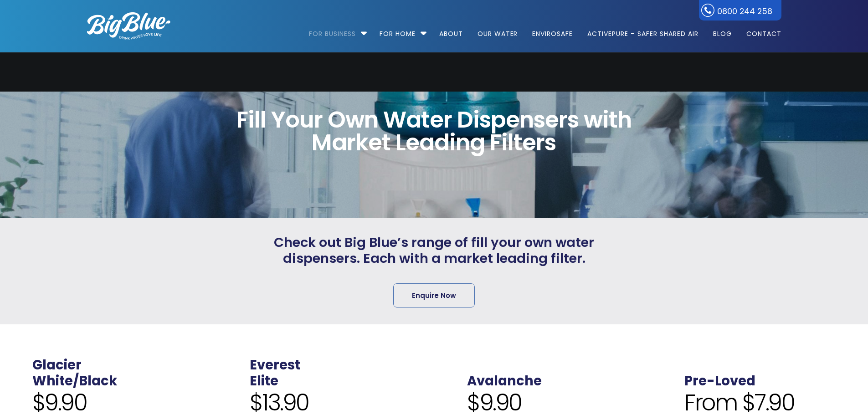 The height and width of the screenshot is (415, 868). What do you see at coordinates (128, 26) in the screenshot?
I see `a: logo` at bounding box center [128, 26].